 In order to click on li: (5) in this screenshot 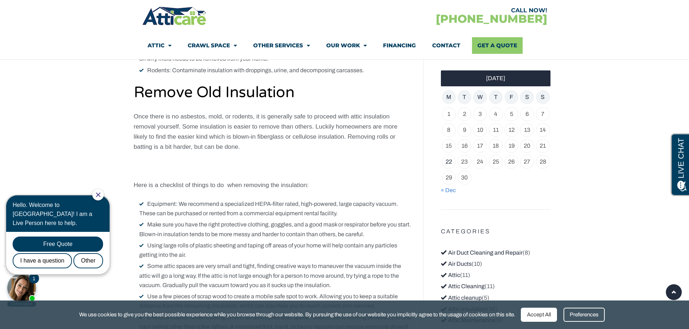, I will do `click(495, 298)`.